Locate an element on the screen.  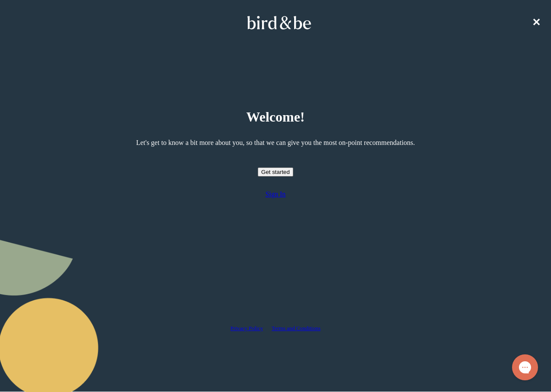
a: Terms and Conditions is located at coordinates (296, 329).